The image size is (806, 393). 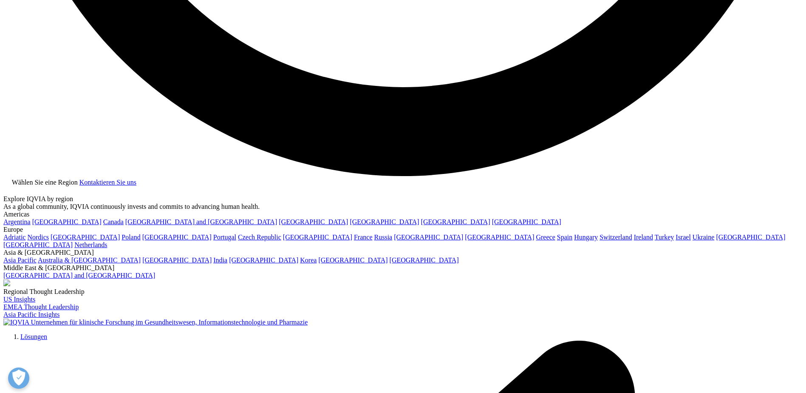 What do you see at coordinates (383, 237) in the screenshot?
I see `a: Russia` at bounding box center [383, 237].